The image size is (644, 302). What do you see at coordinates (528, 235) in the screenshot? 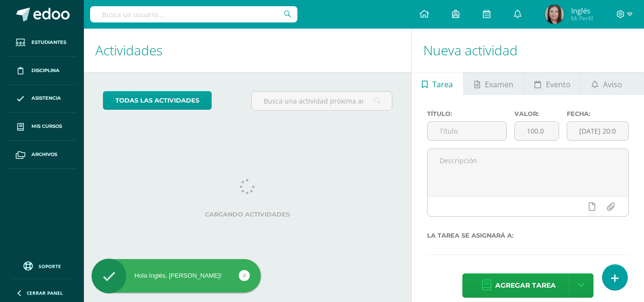
I see `label: La tarea se asignará a:` at bounding box center [528, 235].